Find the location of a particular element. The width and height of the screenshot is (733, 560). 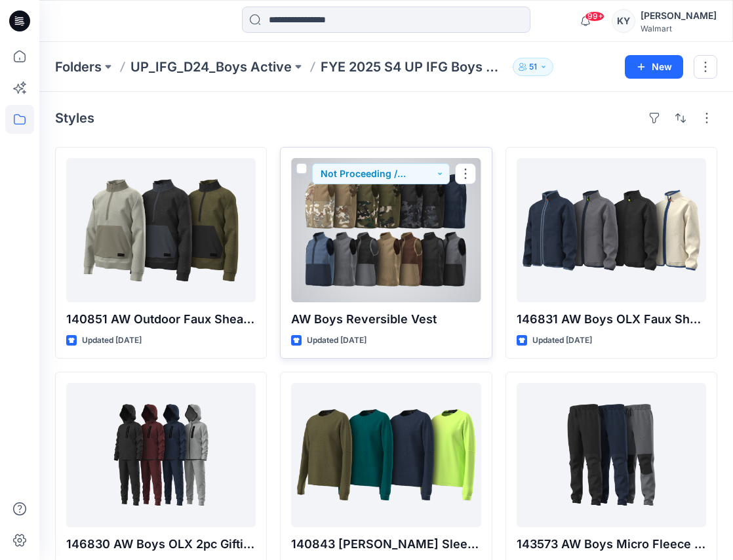

button: New is located at coordinates (653, 67).